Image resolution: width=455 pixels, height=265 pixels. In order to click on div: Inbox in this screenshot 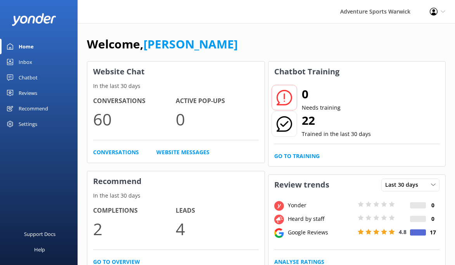, I will do `click(25, 62)`.